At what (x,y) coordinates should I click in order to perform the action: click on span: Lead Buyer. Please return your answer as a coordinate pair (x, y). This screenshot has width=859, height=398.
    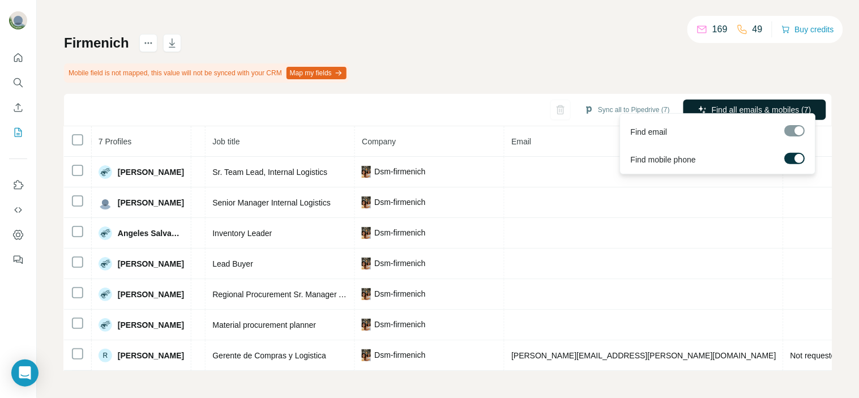
    Looking at the image, I should click on (233, 264).